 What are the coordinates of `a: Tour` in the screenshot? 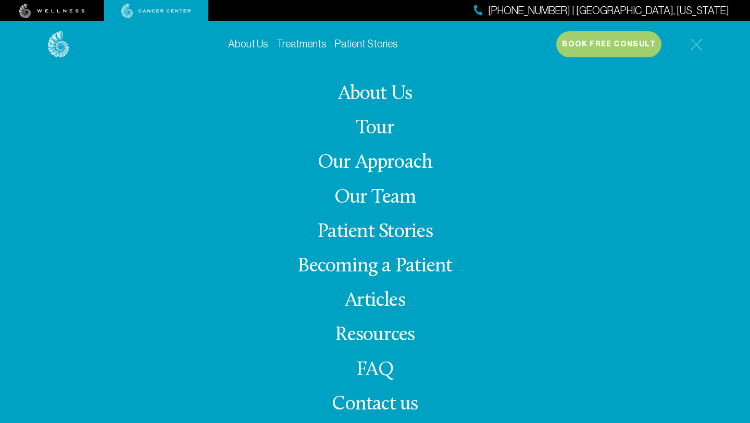 It's located at (375, 128).